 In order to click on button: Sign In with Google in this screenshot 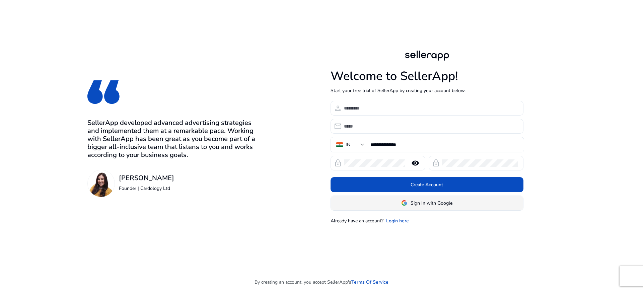, I will do `click(427, 203)`.